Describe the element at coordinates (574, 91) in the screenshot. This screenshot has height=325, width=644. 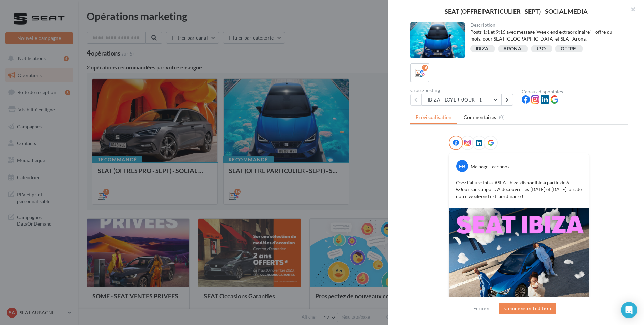
I see `div: Canaux disponibles` at that location.